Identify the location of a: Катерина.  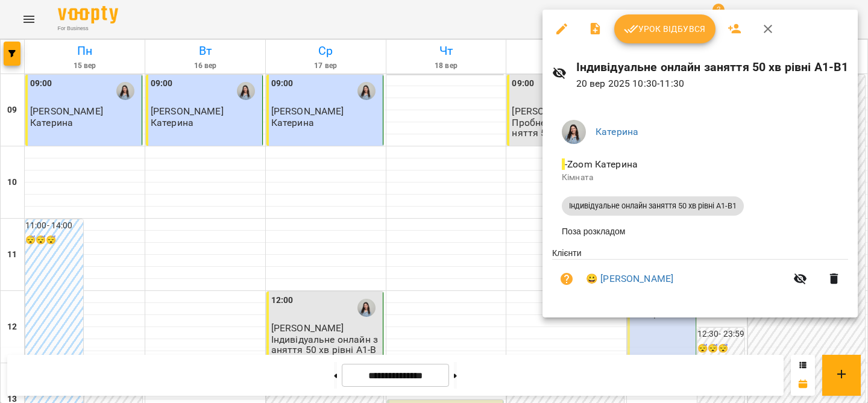
(617, 132).